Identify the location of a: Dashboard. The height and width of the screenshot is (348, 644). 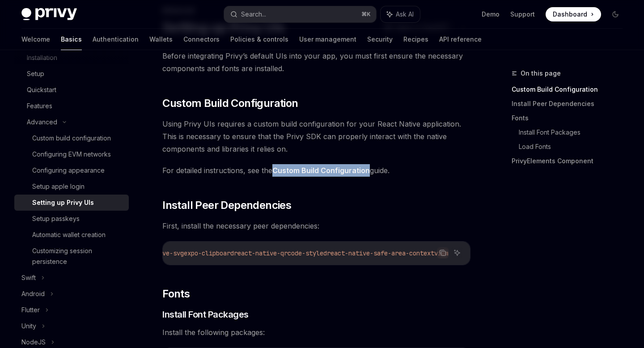
(574, 14).